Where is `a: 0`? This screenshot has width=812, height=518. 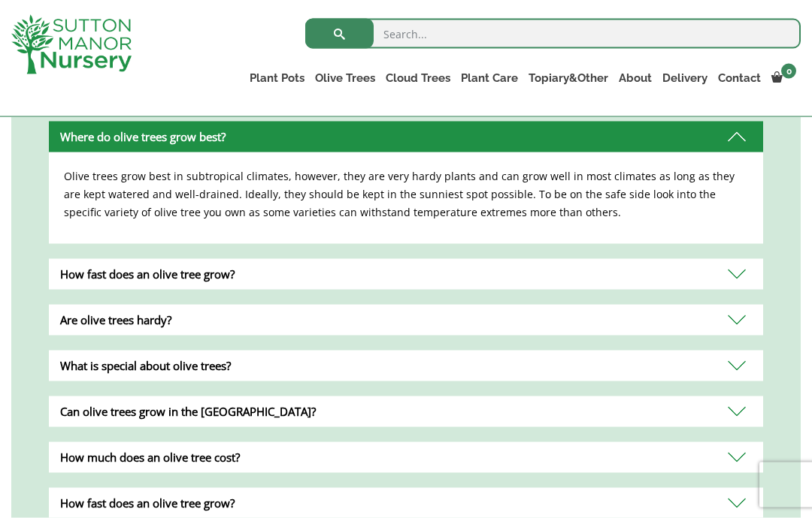
a: 0 is located at coordinates (784, 79).